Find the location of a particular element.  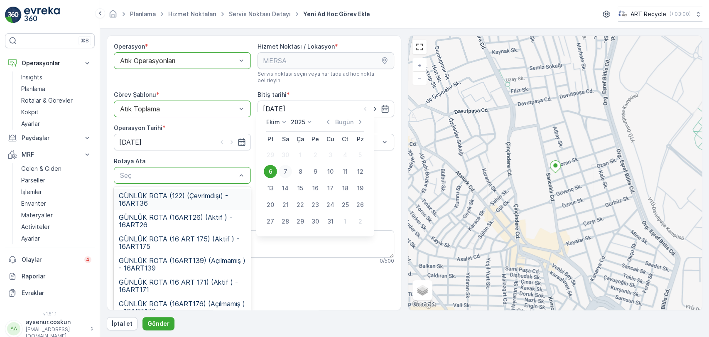

p: Operasyonlar is located at coordinates (50, 63).